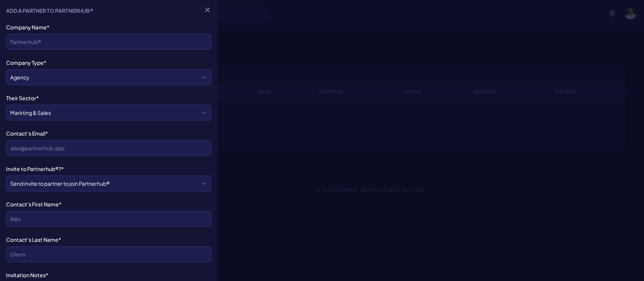 Image resolution: width=644 pixels, height=281 pixels. Describe the element at coordinates (109, 148) in the screenshot. I see `input: alex@partnerhub.app` at that location.